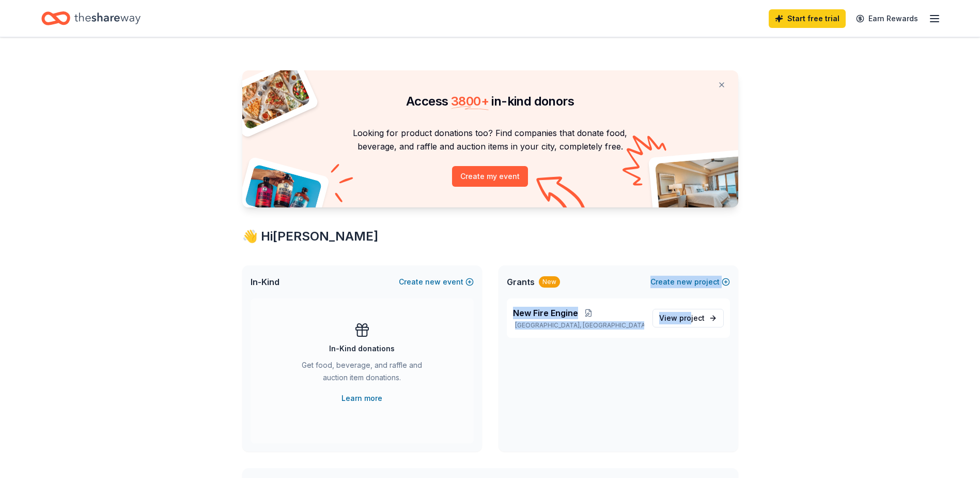  I want to click on span: Access in-kind donors, so click(490, 101).